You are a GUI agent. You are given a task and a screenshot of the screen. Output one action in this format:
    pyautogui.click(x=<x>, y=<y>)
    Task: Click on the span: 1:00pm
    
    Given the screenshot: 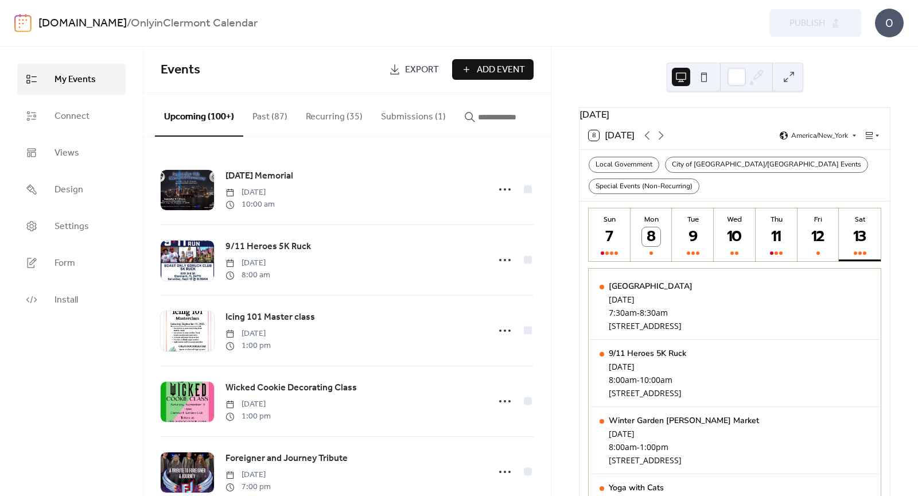 What is the action you would take?
    pyautogui.click(x=654, y=447)
    